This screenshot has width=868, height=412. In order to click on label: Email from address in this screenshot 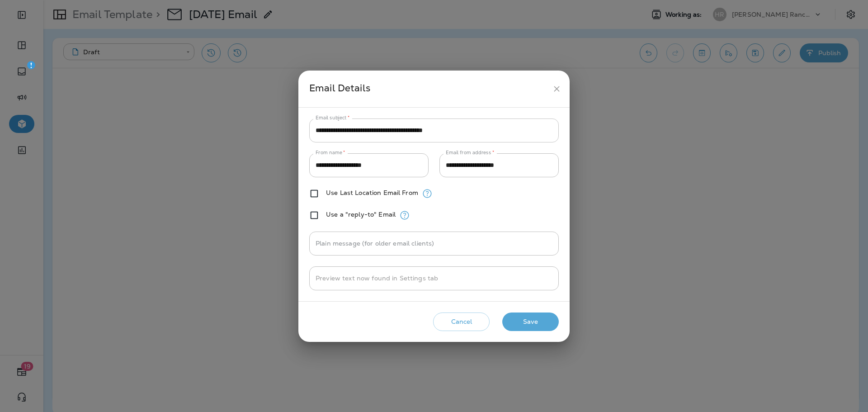, I will do `click(470, 153)`.